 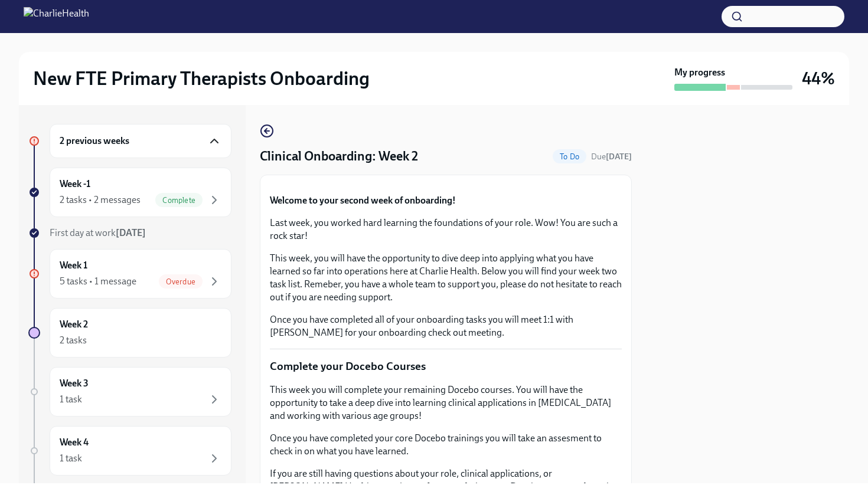 What do you see at coordinates (446, 367) in the screenshot?
I see `p: Complete your Docebo Courses` at bounding box center [446, 367].